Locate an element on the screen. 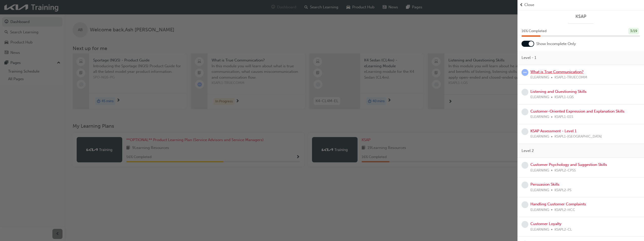  button: prev-iconClose is located at coordinates (581, 5).